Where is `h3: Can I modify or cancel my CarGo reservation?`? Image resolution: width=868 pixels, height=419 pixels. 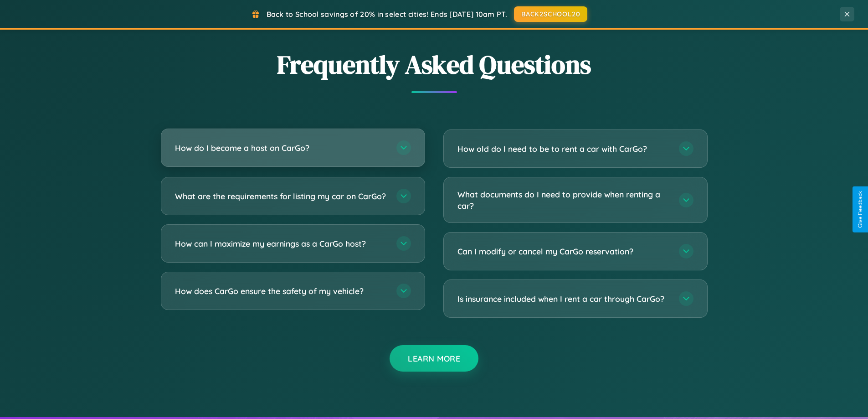
h3: Can I modify or cancel my CarGo reservation? is located at coordinates (564, 252).